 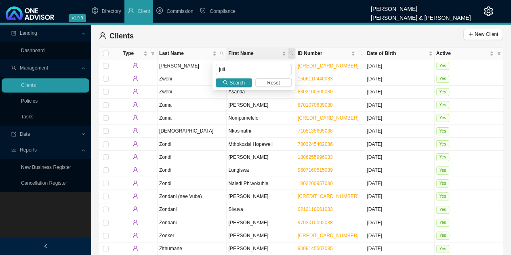 I want to click on td: Mthokozisi Hopewell, so click(x=261, y=144).